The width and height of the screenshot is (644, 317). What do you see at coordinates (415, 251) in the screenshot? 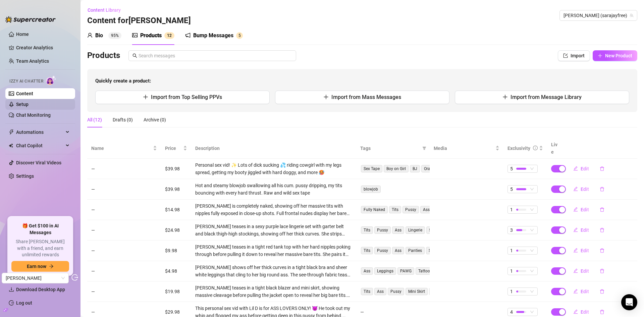
I see `span: Panties` at bounding box center [415, 251].